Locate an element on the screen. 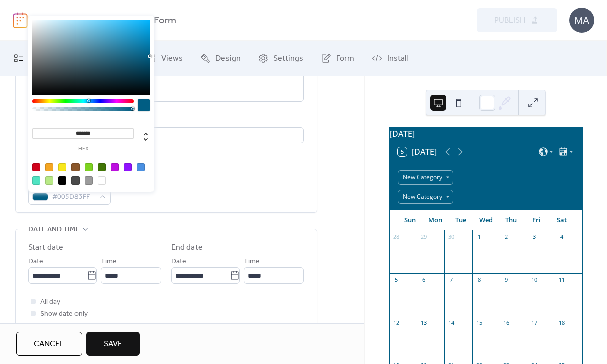 This screenshot has width=607, height=364. div: 29 is located at coordinates (423, 237).